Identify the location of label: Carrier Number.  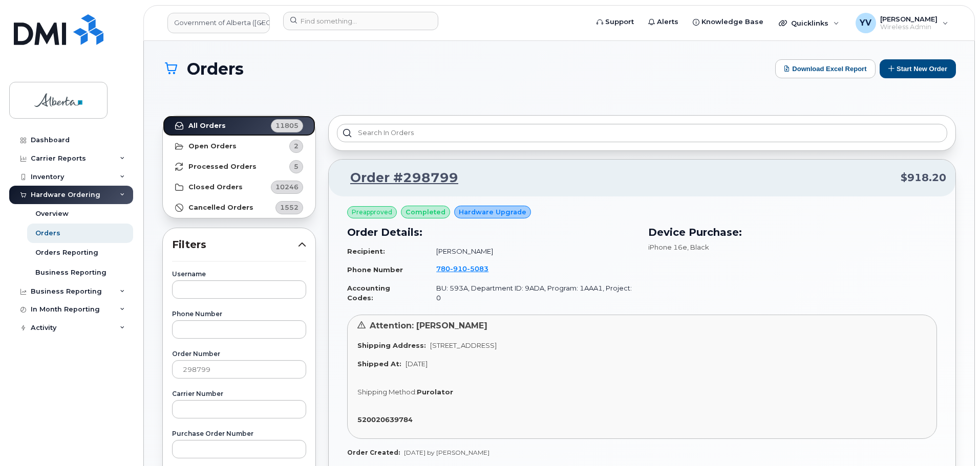
(239, 394).